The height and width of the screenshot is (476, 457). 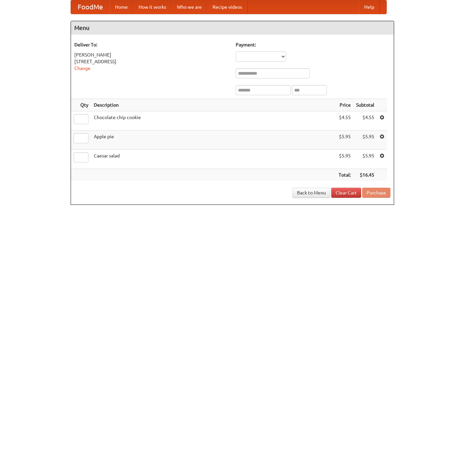 What do you see at coordinates (213, 121) in the screenshot?
I see `td: Chocolate chip cookie` at bounding box center [213, 121].